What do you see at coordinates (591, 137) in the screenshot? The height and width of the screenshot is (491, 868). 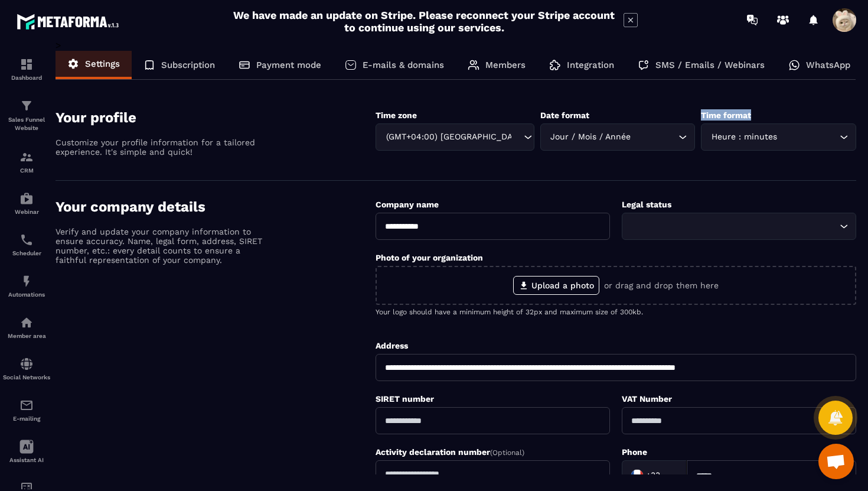 I see `span: Jour / Mois / Année` at bounding box center [591, 137].